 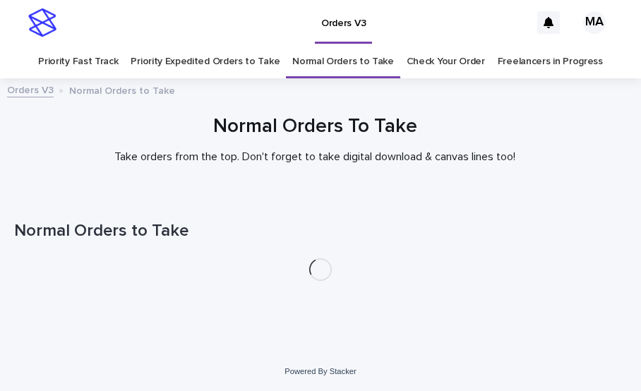 What do you see at coordinates (315, 157) in the screenshot?
I see `p: Take orders from the top. Don't forget to take digital download & canvas lines too!` at bounding box center [315, 157].